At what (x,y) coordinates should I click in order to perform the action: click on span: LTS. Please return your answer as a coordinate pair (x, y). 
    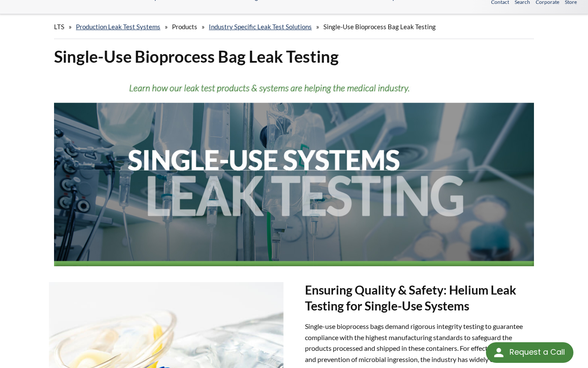
    Looking at the image, I should click on (59, 26).